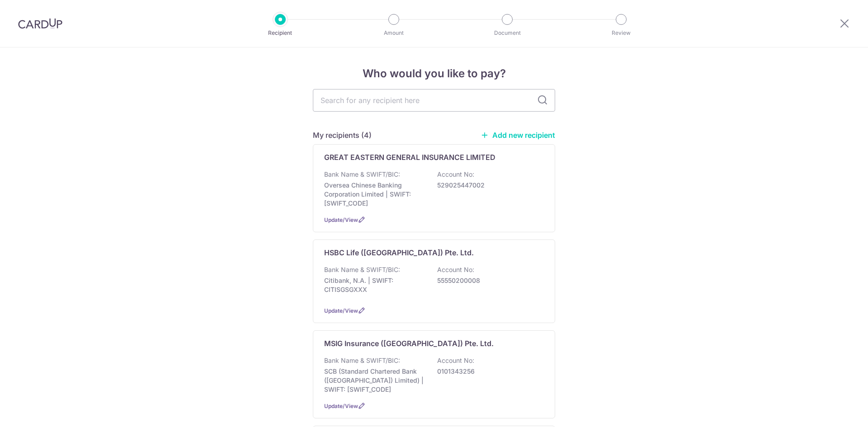 Image resolution: width=868 pixels, height=427 pixels. Describe the element at coordinates (343, 136) in the screenshot. I see `h5: My recipients (4)` at that location.